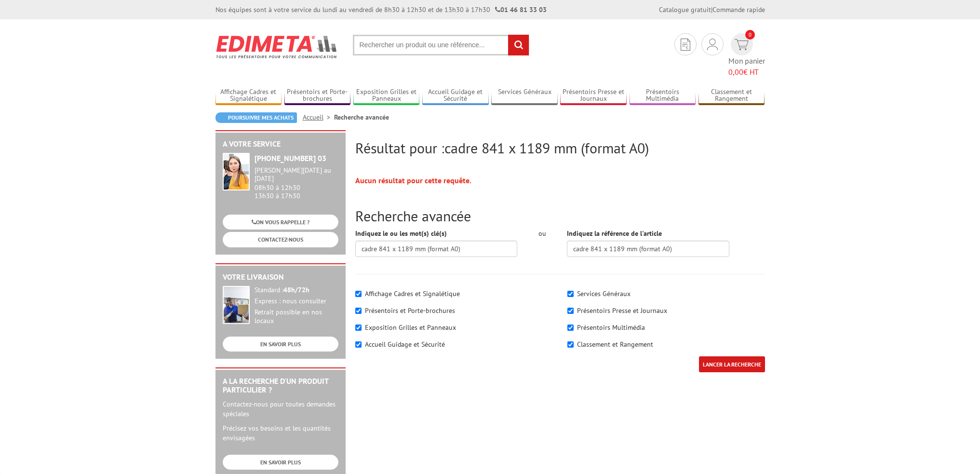 This screenshot has height=474, width=980. Describe the element at coordinates (358, 327) in the screenshot. I see `input: Exposition Grilles et Panneaux` at that location.